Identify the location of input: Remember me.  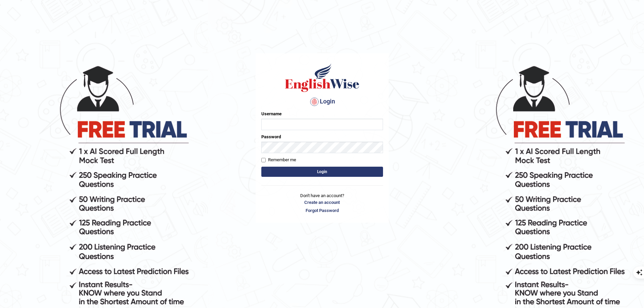
(263, 160).